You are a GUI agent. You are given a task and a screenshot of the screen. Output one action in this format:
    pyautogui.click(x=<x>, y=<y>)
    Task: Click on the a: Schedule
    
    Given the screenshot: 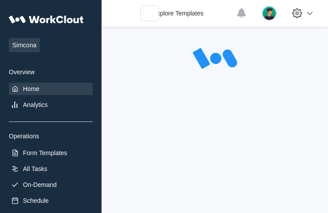 What is the action you would take?
    pyautogui.click(x=51, y=201)
    